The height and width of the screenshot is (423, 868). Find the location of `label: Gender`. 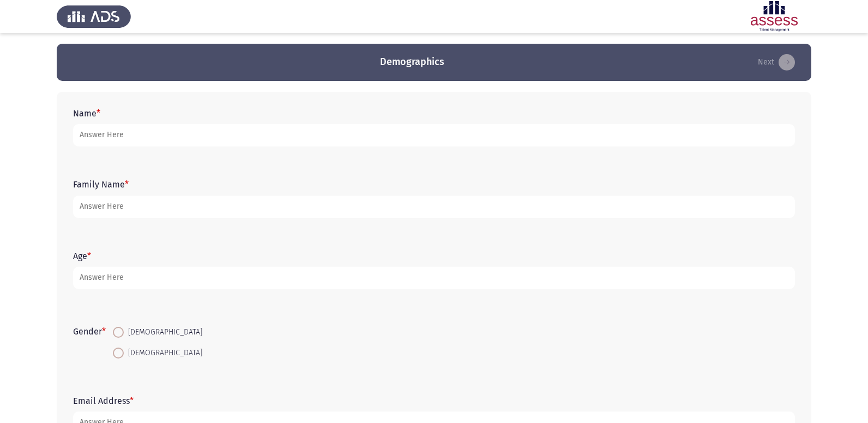

label: Gender is located at coordinates (89, 331).